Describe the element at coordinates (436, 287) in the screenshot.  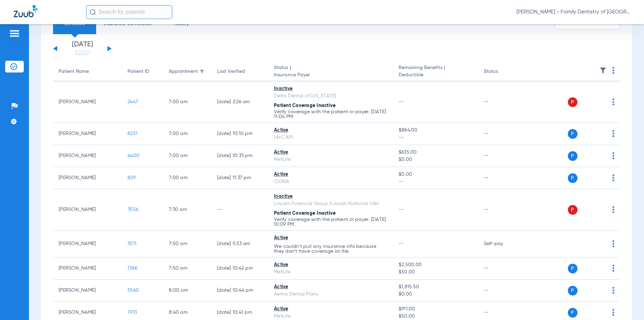
I see `span: $1,815.50` at that location.